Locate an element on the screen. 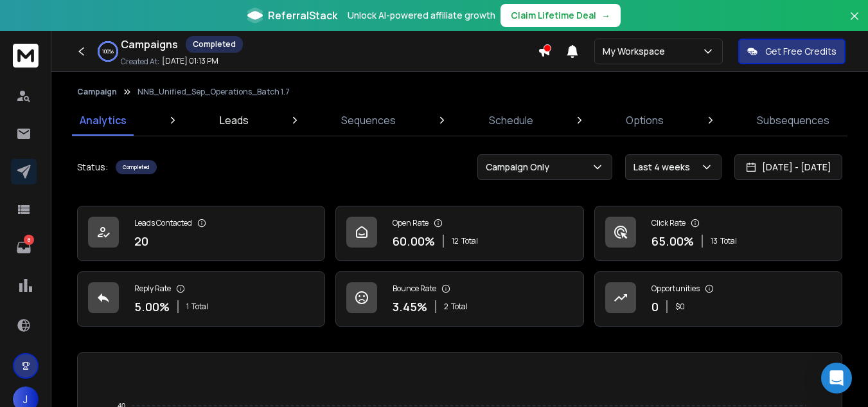 The height and width of the screenshot is (407, 868). span: 1 is located at coordinates (188, 307).